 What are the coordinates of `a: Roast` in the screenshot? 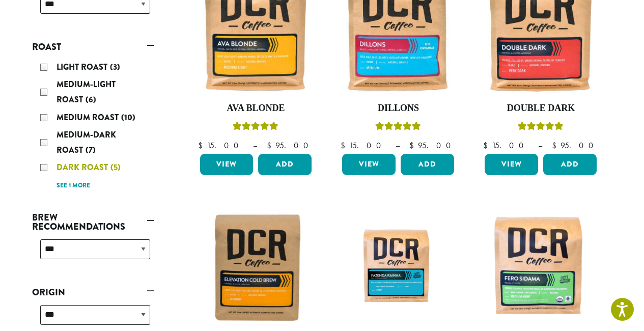 It's located at (93, 47).